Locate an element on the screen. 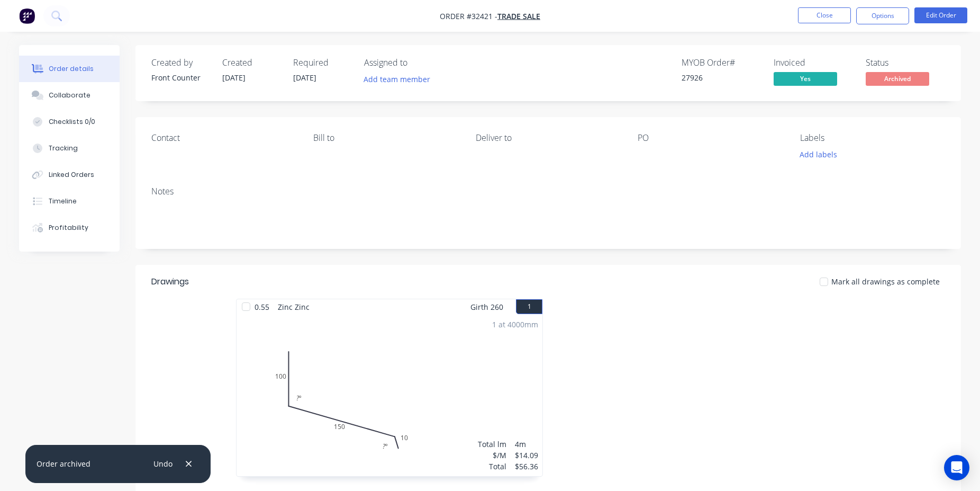  span: 0.55 is located at coordinates (262, 307).